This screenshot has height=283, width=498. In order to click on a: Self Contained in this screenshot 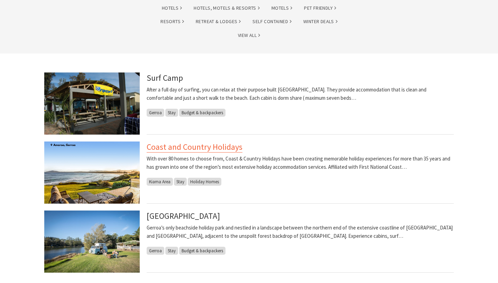, I will do `click(272, 21)`.